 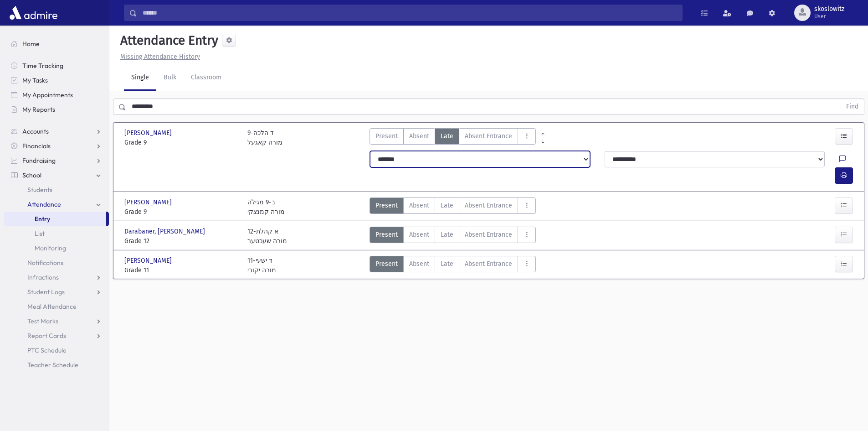 What do you see at coordinates (56, 263) in the screenshot?
I see `a: Notifications` at bounding box center [56, 263].